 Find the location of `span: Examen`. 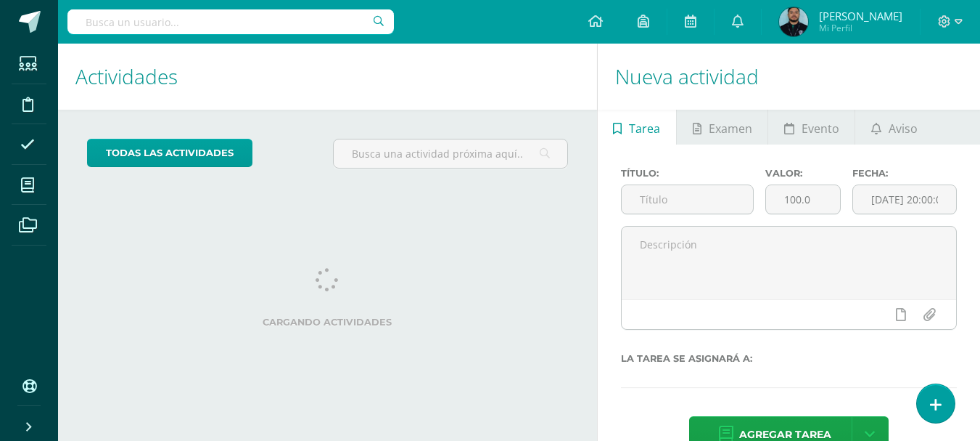

span: Examen is located at coordinates (730, 129).